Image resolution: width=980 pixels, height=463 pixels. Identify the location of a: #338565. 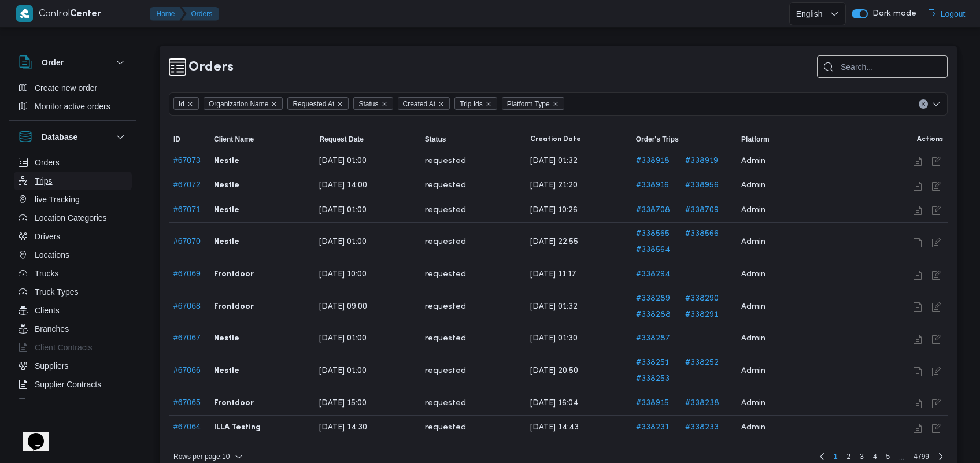
(660, 235).